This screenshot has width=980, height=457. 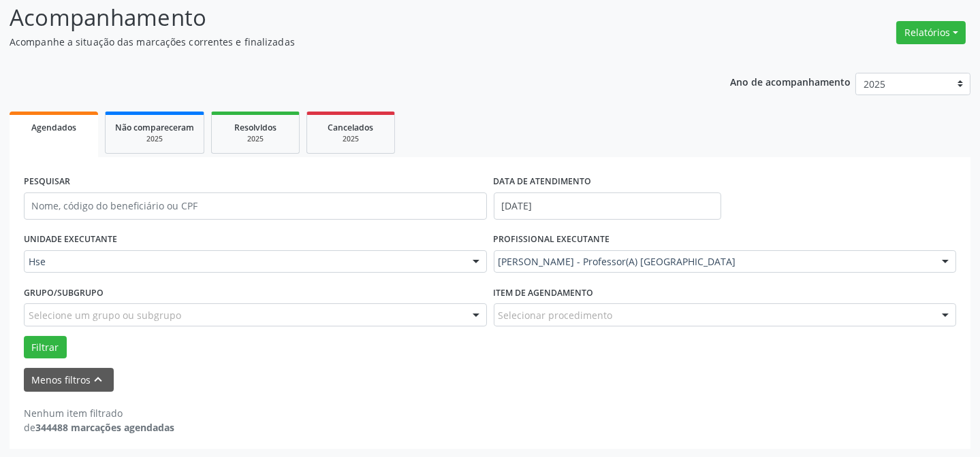 I want to click on button: Menos filtroskeyboard_arrow_up, so click(x=69, y=380).